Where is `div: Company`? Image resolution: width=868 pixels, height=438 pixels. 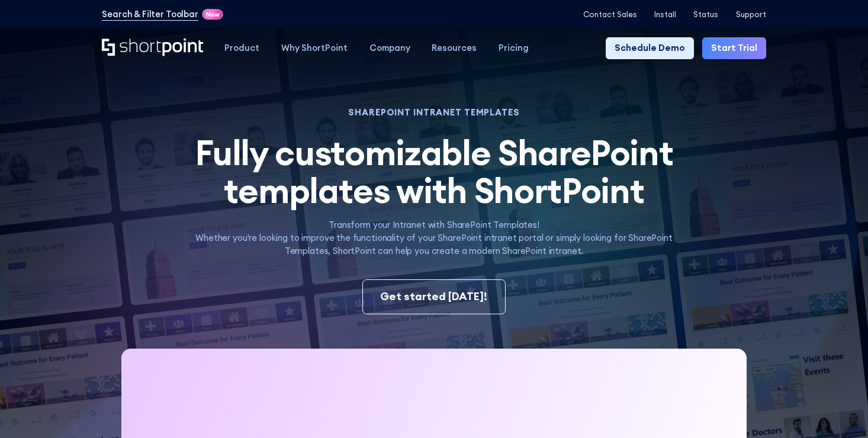 div: Company is located at coordinates (389, 48).